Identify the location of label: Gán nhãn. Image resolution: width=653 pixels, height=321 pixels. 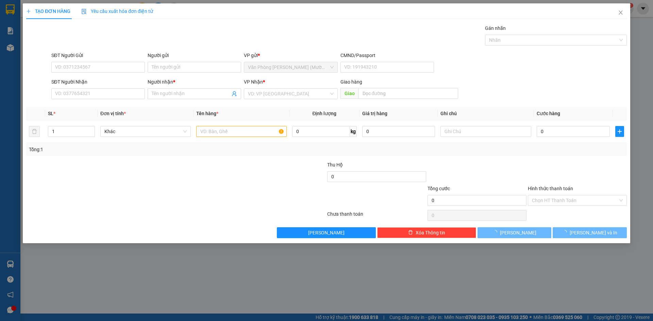
(495, 28).